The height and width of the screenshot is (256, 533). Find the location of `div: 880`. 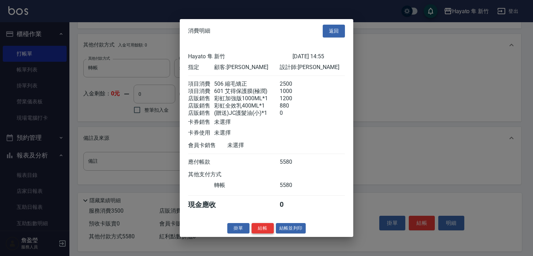

div: 880 is located at coordinates (292, 105).